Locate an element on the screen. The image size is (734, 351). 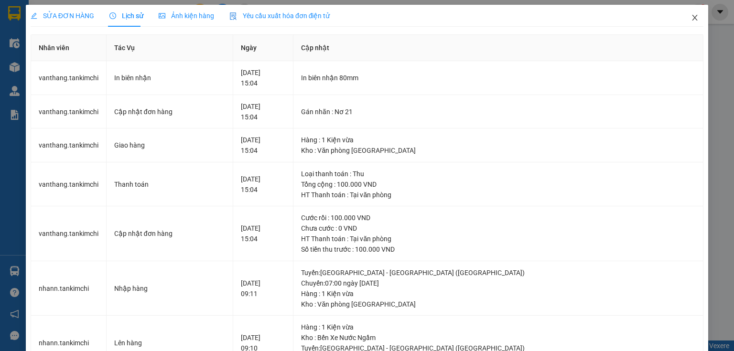
div: Gán nhãn : Nơ 21 is located at coordinates (498, 112).